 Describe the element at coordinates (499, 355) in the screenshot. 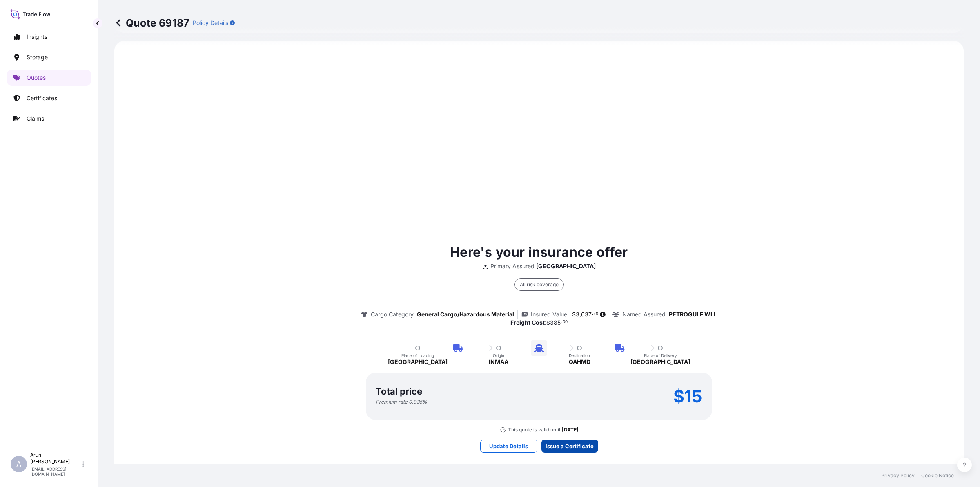

I see `p: Origin` at that location.